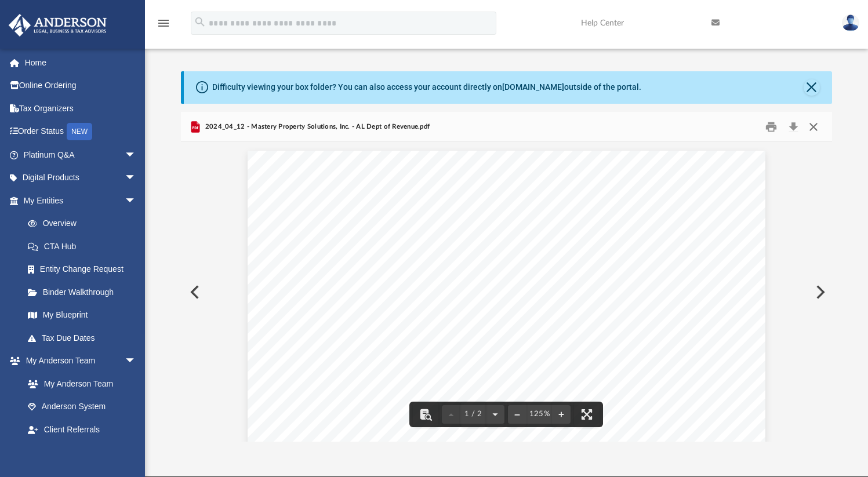 This screenshot has height=477, width=868. I want to click on a: Online Ordering, so click(81, 86).